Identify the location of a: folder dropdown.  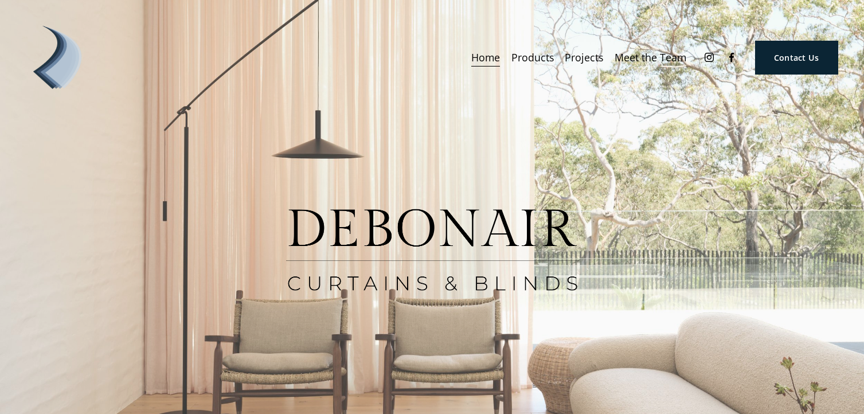
(533, 57).